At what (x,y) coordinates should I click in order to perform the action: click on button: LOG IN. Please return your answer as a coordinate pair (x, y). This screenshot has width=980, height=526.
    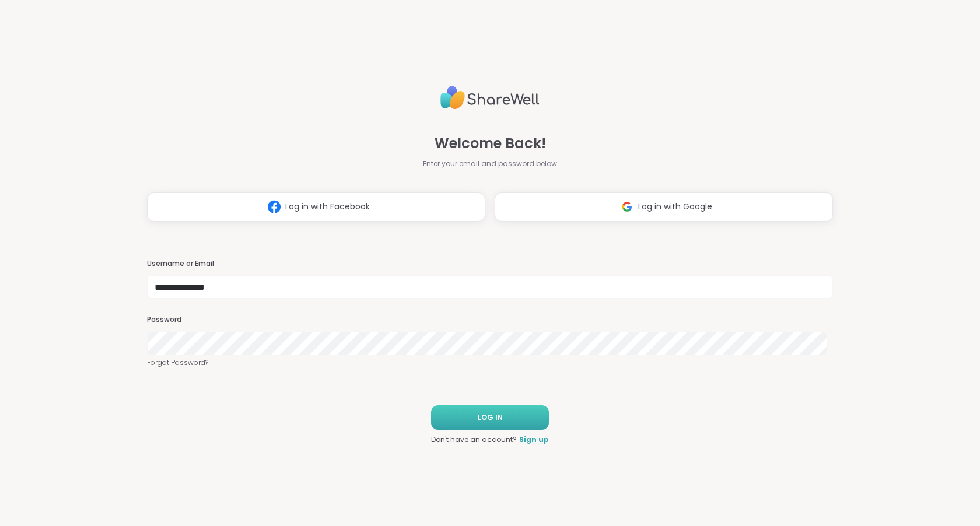
    Looking at the image, I should click on (490, 418).